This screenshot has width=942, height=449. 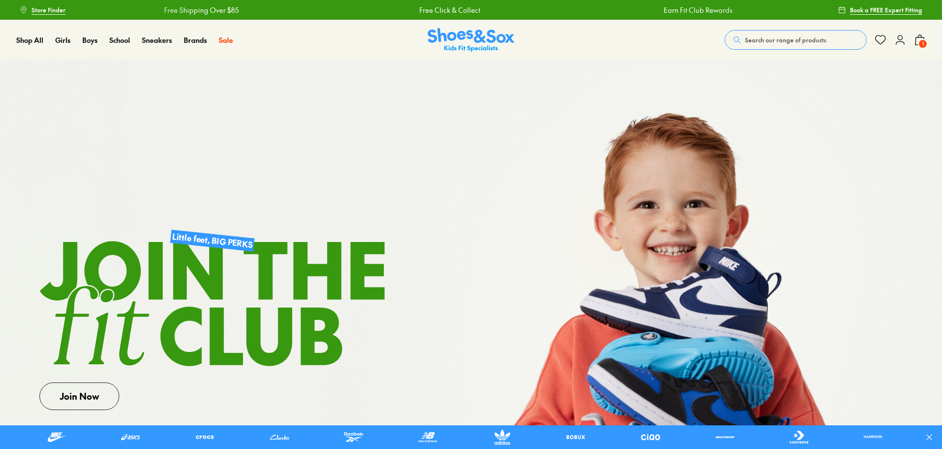 I want to click on a: Brands, so click(x=195, y=40).